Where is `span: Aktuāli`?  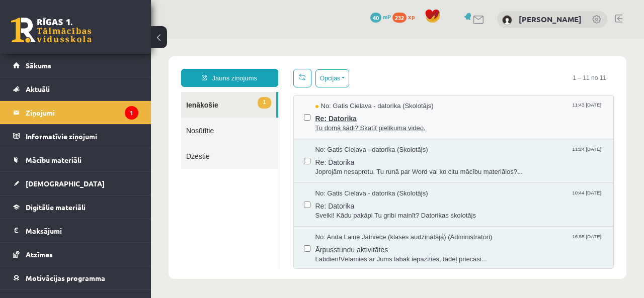 span: Aktuāli is located at coordinates (38, 89).